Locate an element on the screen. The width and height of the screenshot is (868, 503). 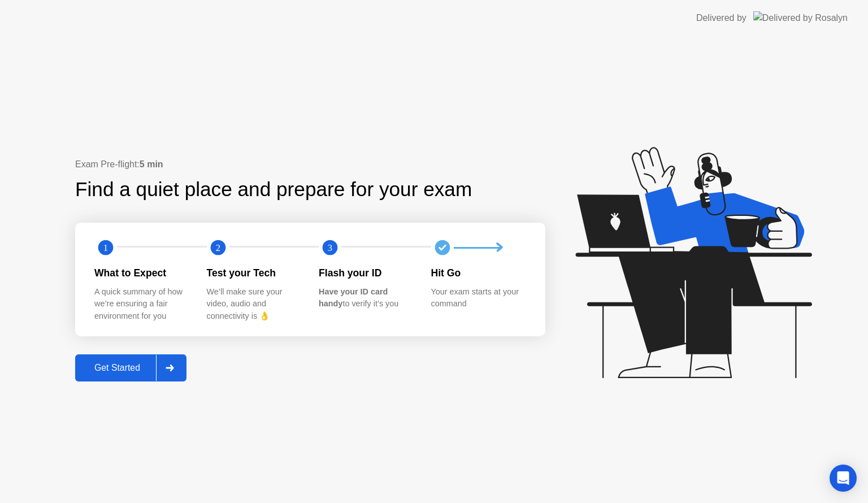
text: 2 is located at coordinates (218, 248).